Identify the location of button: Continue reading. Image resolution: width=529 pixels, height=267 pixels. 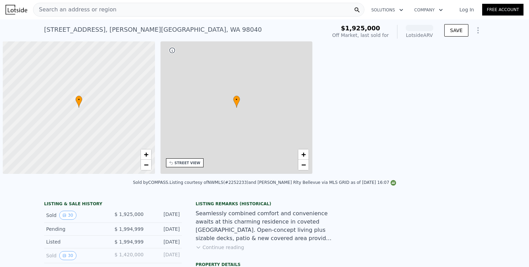
(220, 247).